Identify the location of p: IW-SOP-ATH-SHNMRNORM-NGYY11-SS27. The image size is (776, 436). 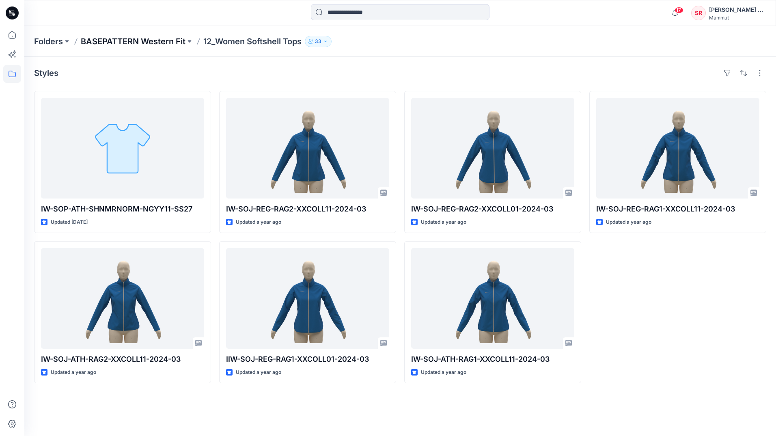
(123, 209).